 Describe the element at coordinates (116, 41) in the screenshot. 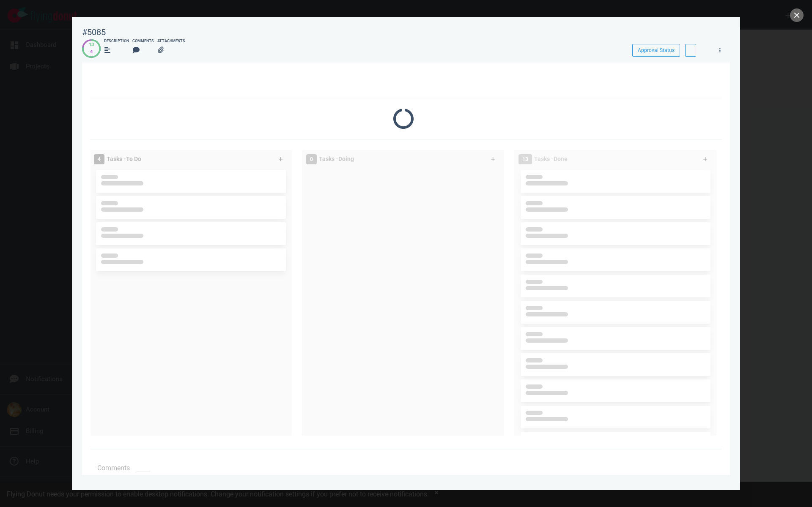

I see `div: Description` at that location.